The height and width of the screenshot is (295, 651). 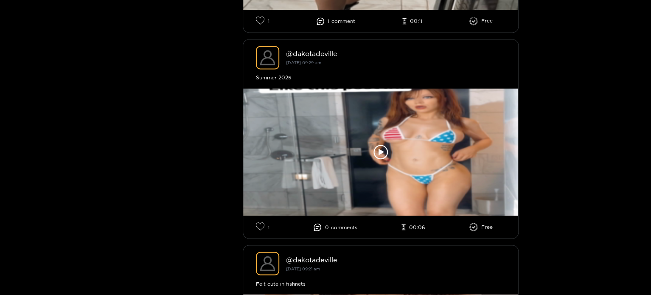 I want to click on li: 00:06, so click(x=413, y=227).